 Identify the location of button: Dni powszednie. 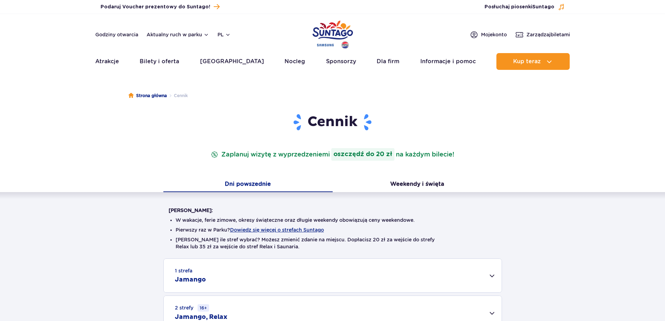
(248, 185).